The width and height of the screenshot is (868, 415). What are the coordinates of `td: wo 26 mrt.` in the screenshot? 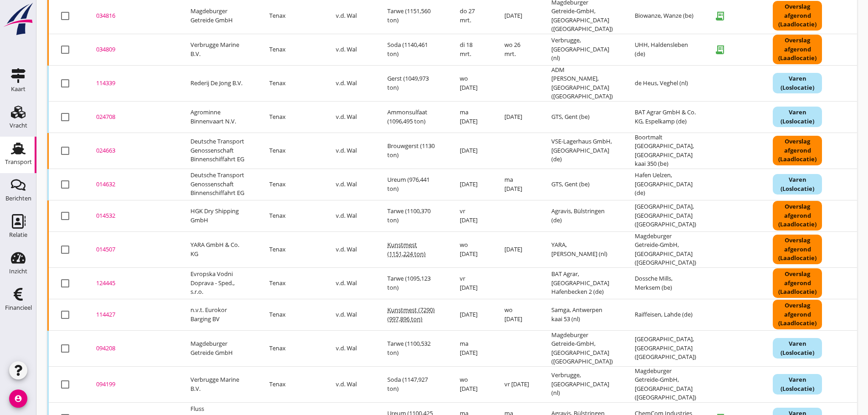 It's located at (517, 50).